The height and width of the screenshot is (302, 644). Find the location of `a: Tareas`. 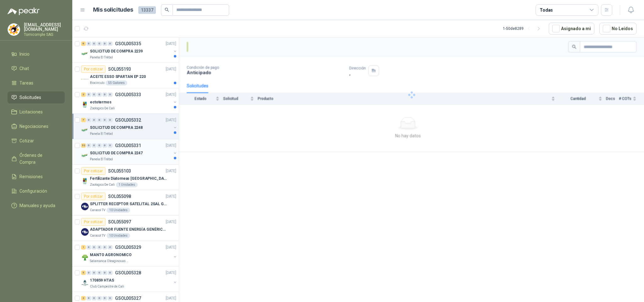

a: Tareas is located at coordinates (36, 83).